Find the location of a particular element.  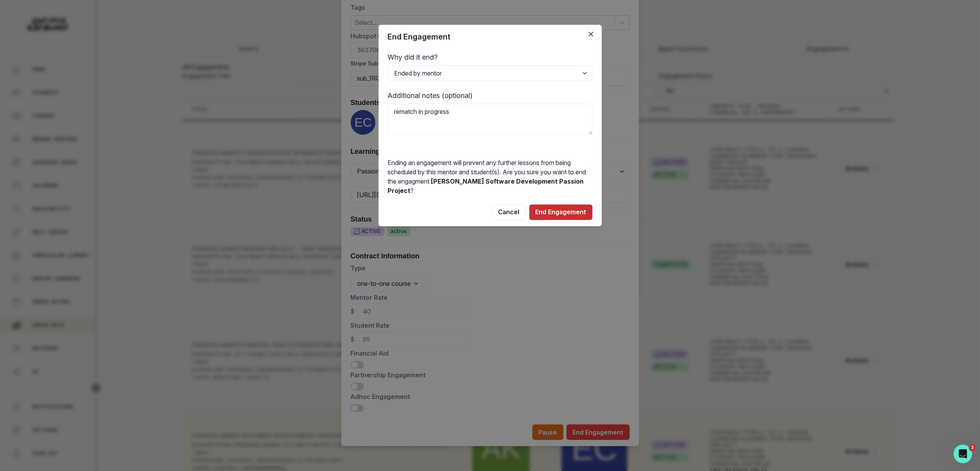

span: Ending an engagement will prevent any further lessons from being scheduled by this mentor and stu... is located at coordinates (487, 172).